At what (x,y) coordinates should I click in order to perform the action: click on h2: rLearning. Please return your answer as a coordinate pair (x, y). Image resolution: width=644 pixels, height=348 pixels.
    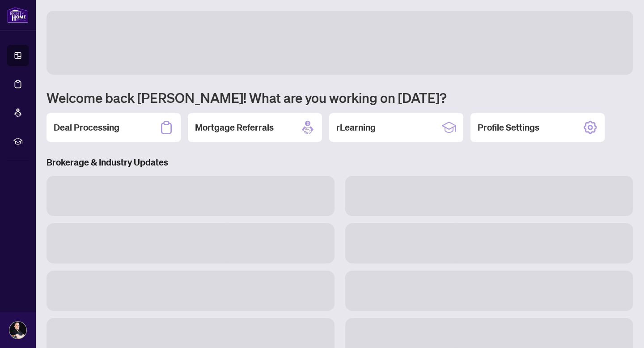
    Looking at the image, I should click on (356, 128).